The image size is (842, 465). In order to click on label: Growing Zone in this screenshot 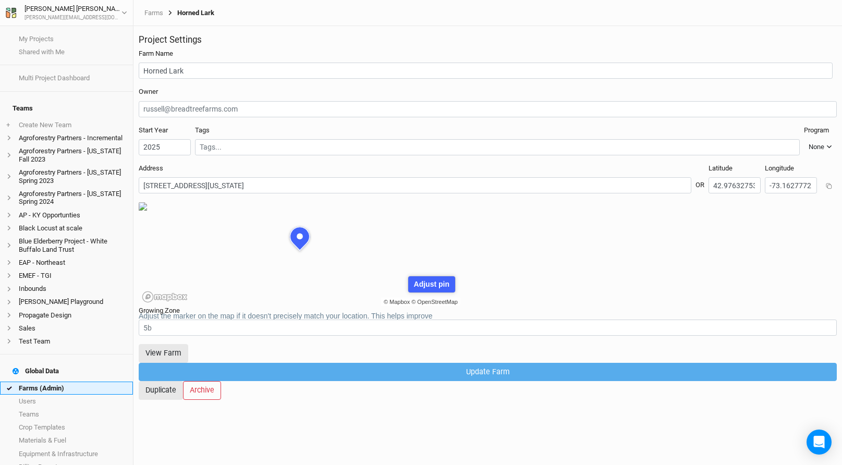, I will do `click(159, 311)`.